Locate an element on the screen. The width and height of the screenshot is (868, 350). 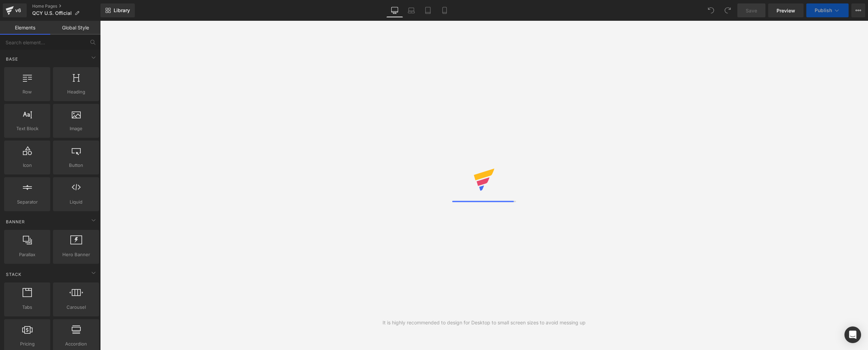
a: Mobile is located at coordinates (444, 11).